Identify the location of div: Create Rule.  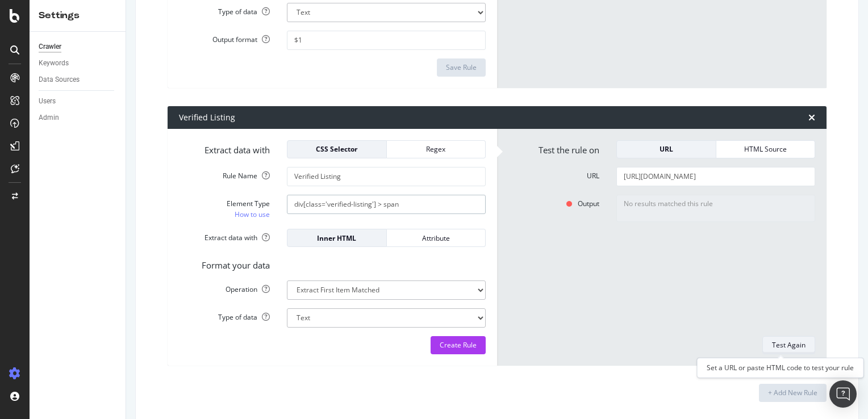
(458, 344).